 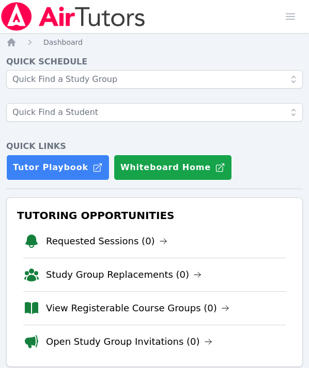 What do you see at coordinates (172, 168) in the screenshot?
I see `button: Whiteboard Home` at bounding box center [172, 168].